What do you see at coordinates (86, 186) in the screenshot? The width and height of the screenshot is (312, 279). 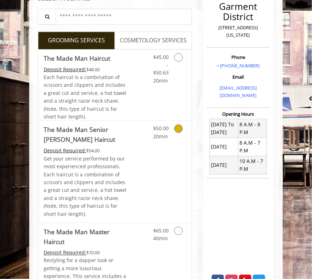 I see `p: Get your service performed by our most experienced professionals. Each haircut is a combination o...` at bounding box center [86, 186].